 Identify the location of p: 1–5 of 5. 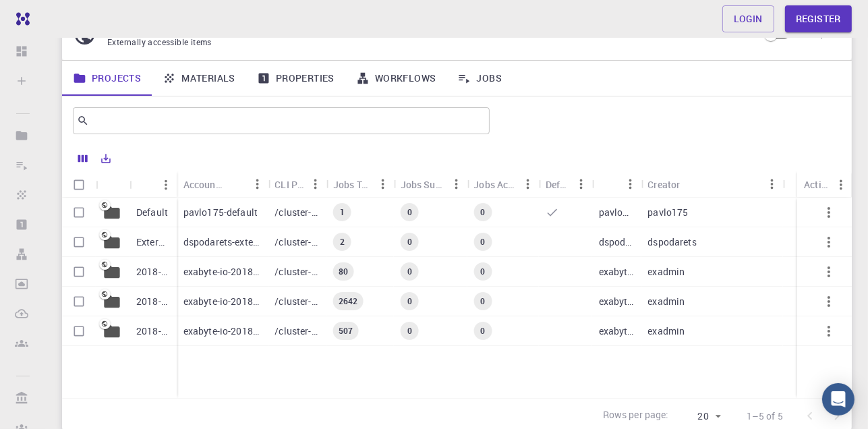
(765, 416).